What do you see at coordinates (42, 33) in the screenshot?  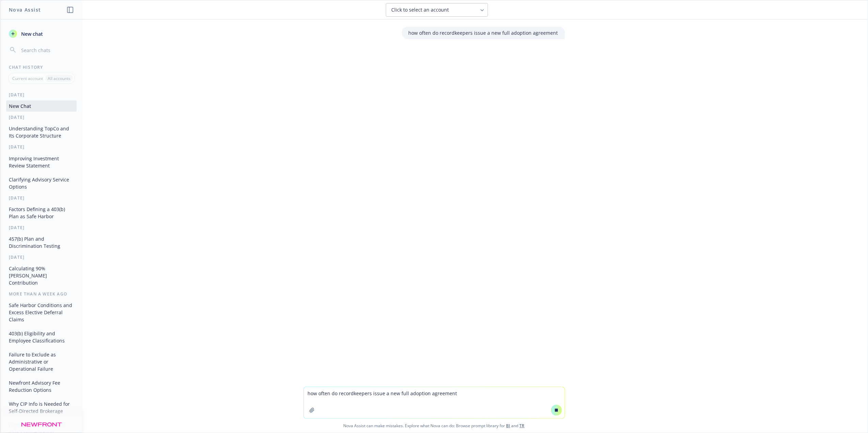 I see `button: New chat` at bounding box center [42, 33].